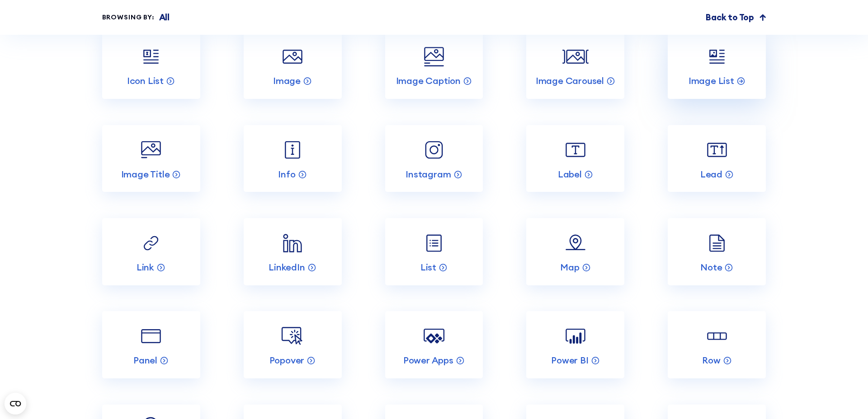  What do you see at coordinates (15, 404) in the screenshot?
I see `button: Open CMP widget` at bounding box center [15, 404].